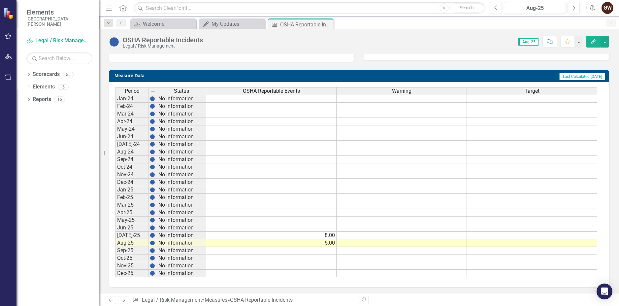  I want to click on div: 5, so click(63, 87).